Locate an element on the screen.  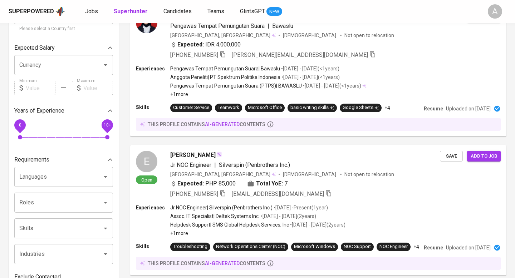
a: Jobs is located at coordinates (92, 11).